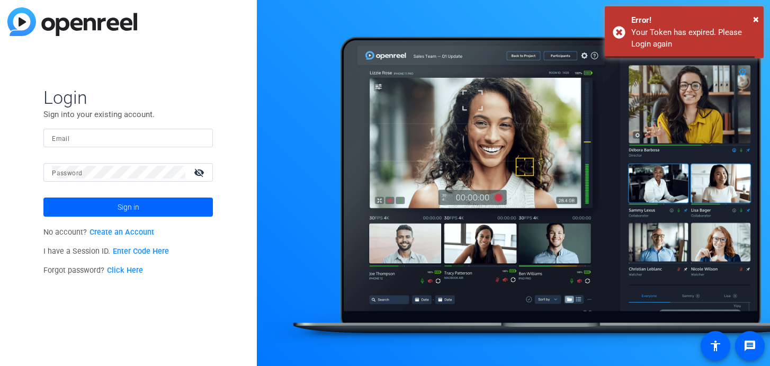 The height and width of the screenshot is (366, 770). I want to click on mat-label: Password, so click(67, 173).